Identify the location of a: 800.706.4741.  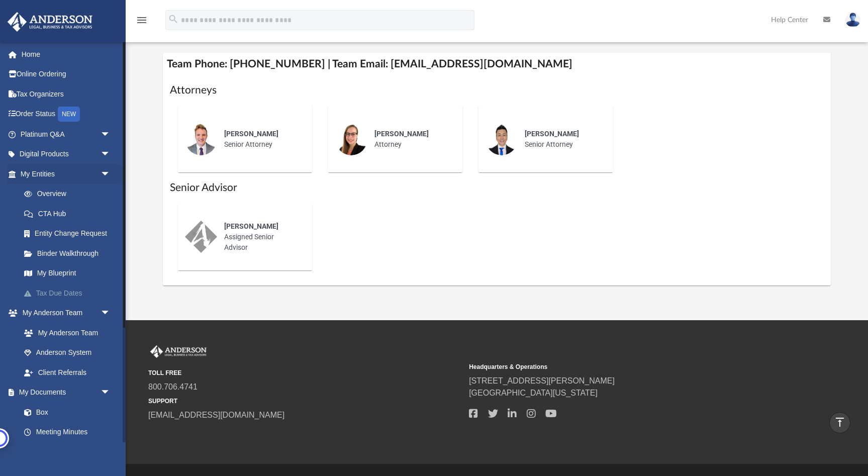
(173, 387).